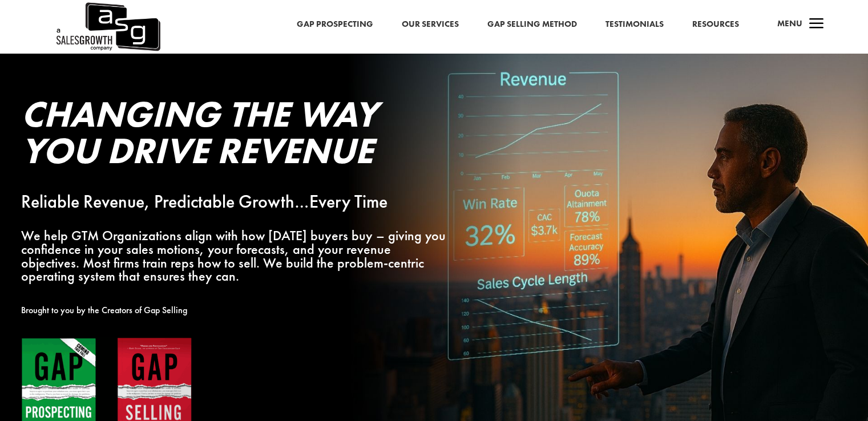 Image resolution: width=868 pixels, height=421 pixels. What do you see at coordinates (235, 202) in the screenshot?
I see `p: Reliable Revenue, Predictable Growth…Every Time` at bounding box center [235, 202].